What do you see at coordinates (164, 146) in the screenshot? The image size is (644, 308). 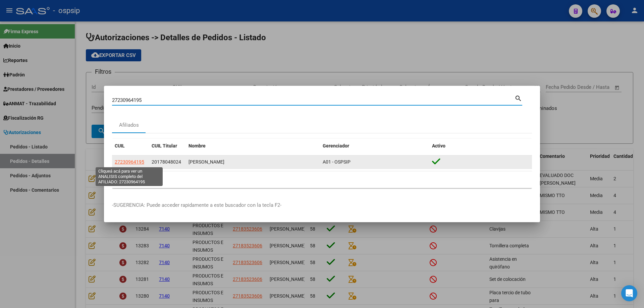 I see `span: CUIL Titular` at bounding box center [164, 146].